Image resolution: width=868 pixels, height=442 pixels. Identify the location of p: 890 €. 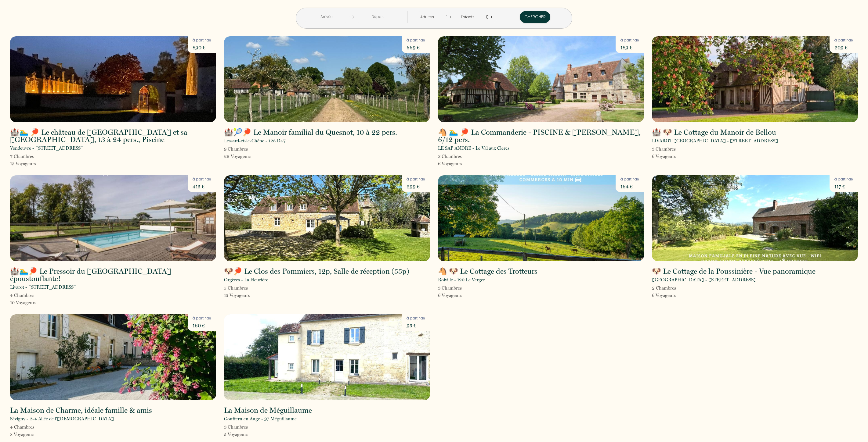
(202, 47).